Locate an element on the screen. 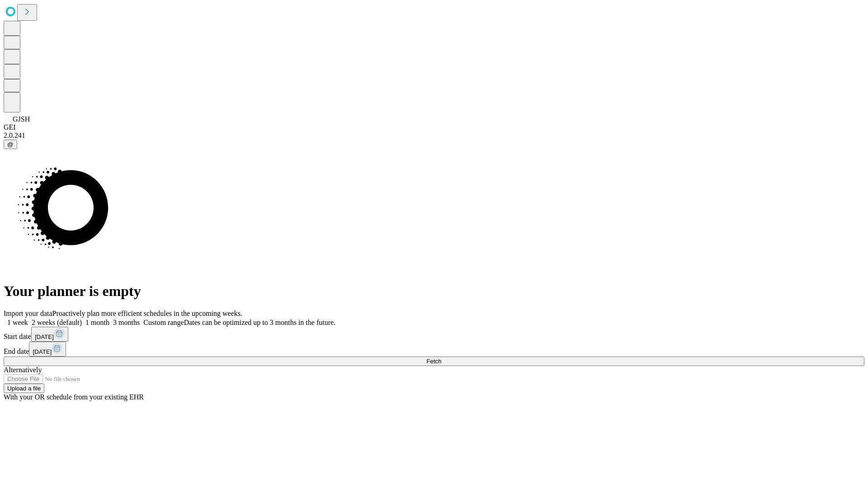  span: 3 months is located at coordinates (126, 322).